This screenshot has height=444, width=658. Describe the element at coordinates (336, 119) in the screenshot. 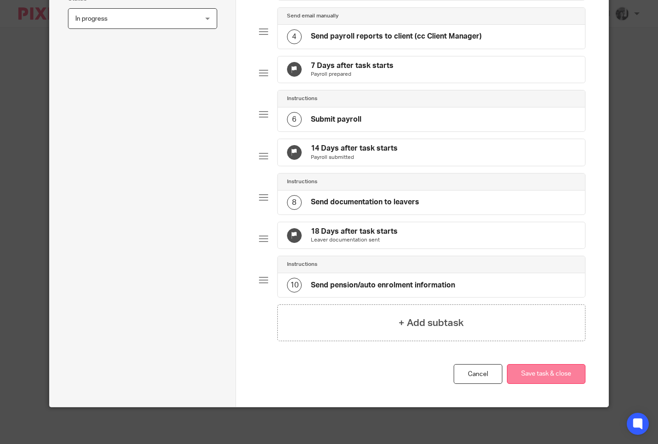

I see `h4: Submit payroll` at that location.